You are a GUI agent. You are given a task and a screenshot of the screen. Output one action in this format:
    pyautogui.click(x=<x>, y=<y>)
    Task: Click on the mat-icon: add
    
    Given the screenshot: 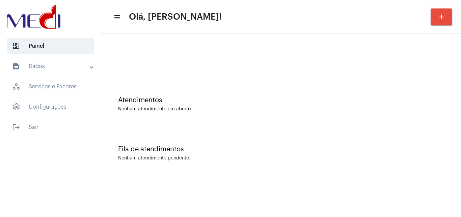 What is the action you would take?
    pyautogui.click(x=442, y=17)
    